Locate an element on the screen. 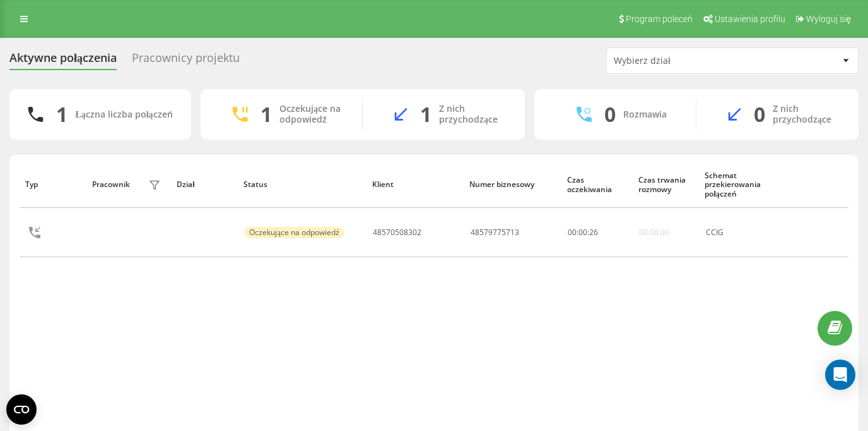 The image size is (868, 431). div: Typ is located at coordinates (53, 184).